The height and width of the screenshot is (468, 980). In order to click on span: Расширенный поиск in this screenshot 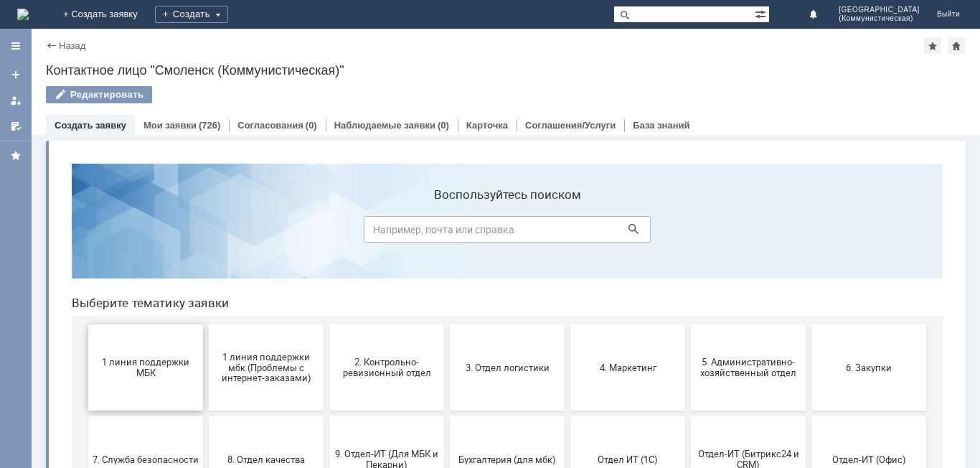, I will do `click(762, 13)`.